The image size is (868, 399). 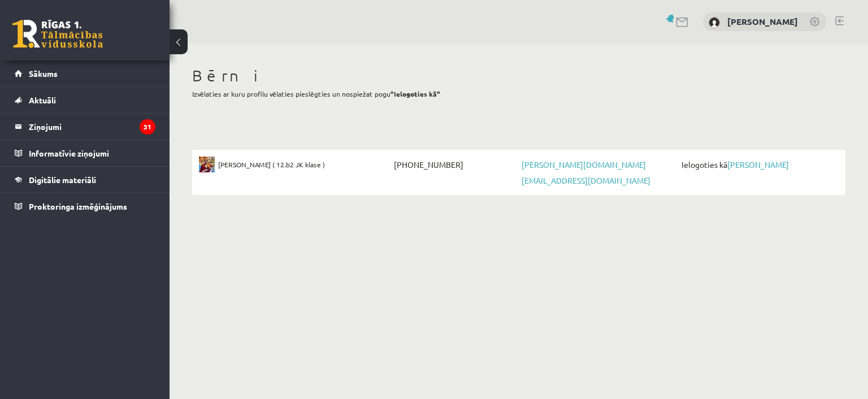 What do you see at coordinates (62, 180) in the screenshot?
I see `span: Digitālie materiāli` at bounding box center [62, 180].